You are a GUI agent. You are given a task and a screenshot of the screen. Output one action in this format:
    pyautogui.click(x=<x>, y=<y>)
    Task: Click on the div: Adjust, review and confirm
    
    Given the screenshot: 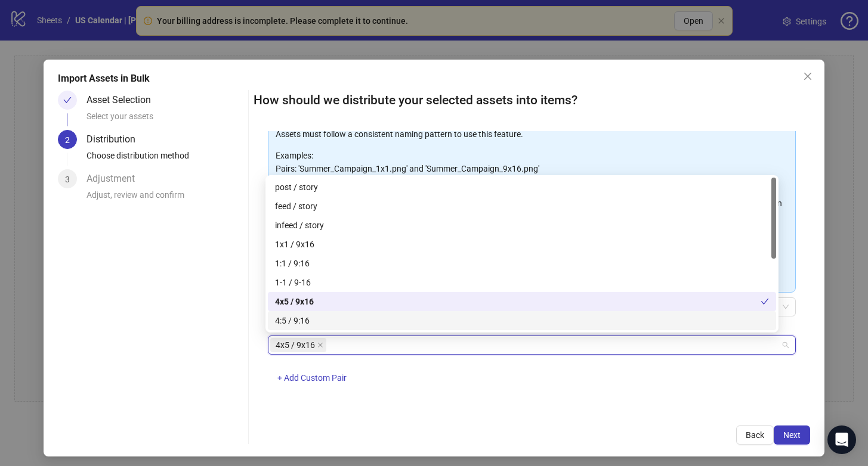 What is the action you would take?
    pyautogui.click(x=165, y=198)
    